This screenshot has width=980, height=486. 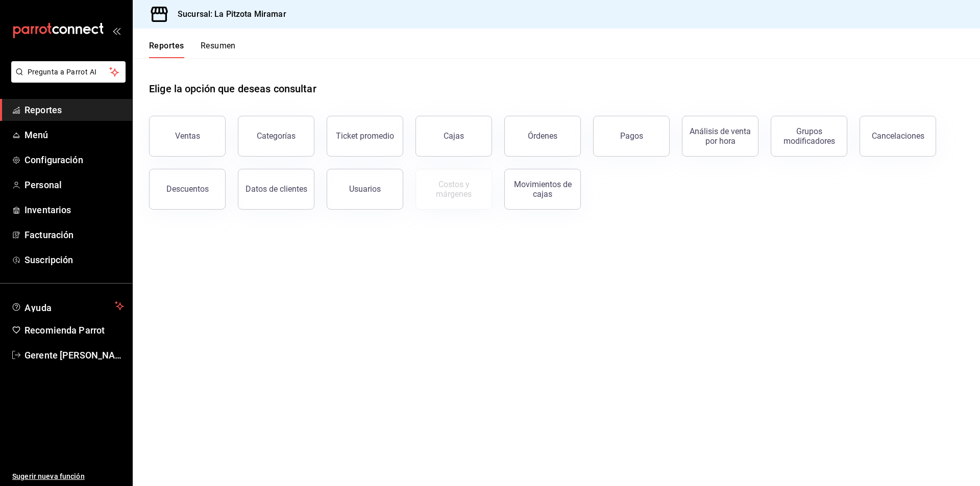 What do you see at coordinates (74, 235) in the screenshot?
I see `span: Facturación` at bounding box center [74, 235].